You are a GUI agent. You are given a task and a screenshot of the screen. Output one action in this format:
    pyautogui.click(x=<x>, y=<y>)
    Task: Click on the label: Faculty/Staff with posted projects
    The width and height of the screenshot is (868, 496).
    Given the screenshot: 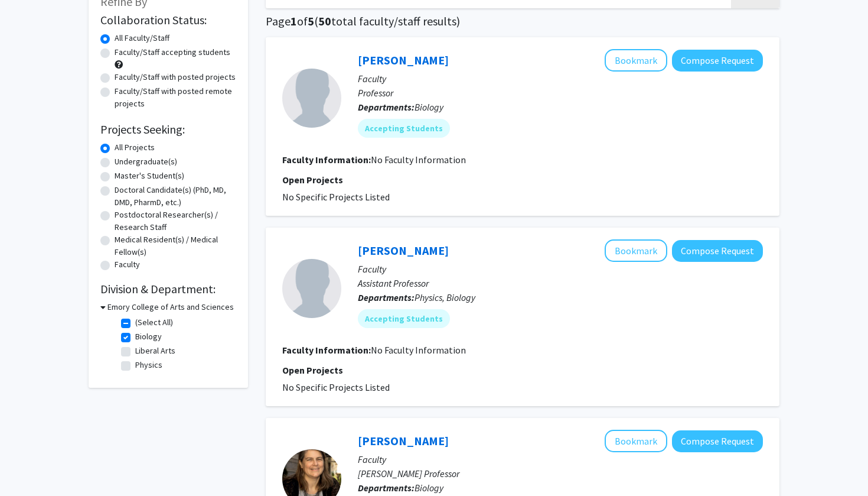 What is the action you would take?
    pyautogui.click(x=175, y=77)
    